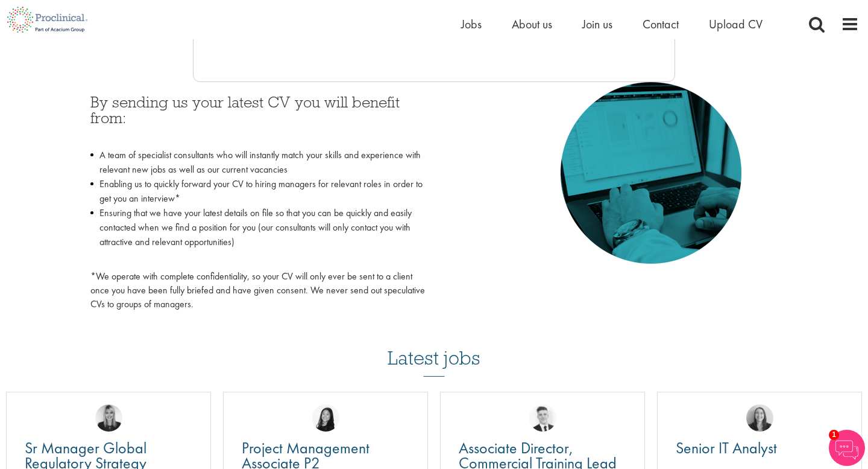  Describe the element at coordinates (326, 417) in the screenshot. I see `a: Numhom Sudsok` at that location.